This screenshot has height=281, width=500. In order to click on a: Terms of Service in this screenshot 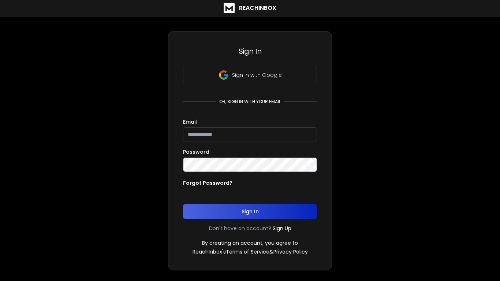, I will do `click(247, 252)`.